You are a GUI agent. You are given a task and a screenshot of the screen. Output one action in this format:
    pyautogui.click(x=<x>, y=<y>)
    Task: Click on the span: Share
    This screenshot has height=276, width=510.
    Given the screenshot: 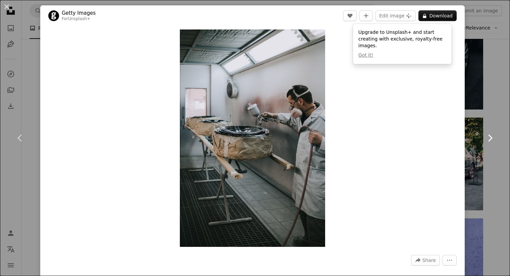 What is the action you would take?
    pyautogui.click(x=429, y=260)
    